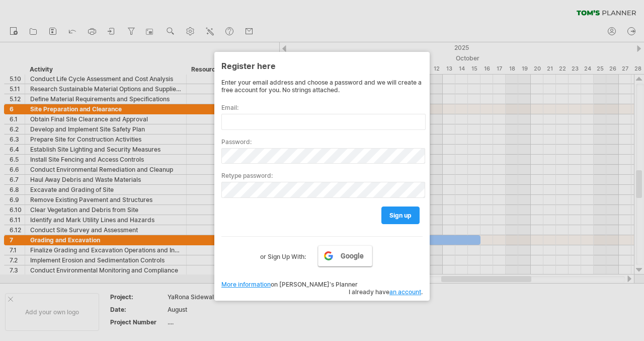 The width and height of the screenshot is (644, 341). What do you see at coordinates (352, 256) in the screenshot?
I see `span: Google` at bounding box center [352, 256].